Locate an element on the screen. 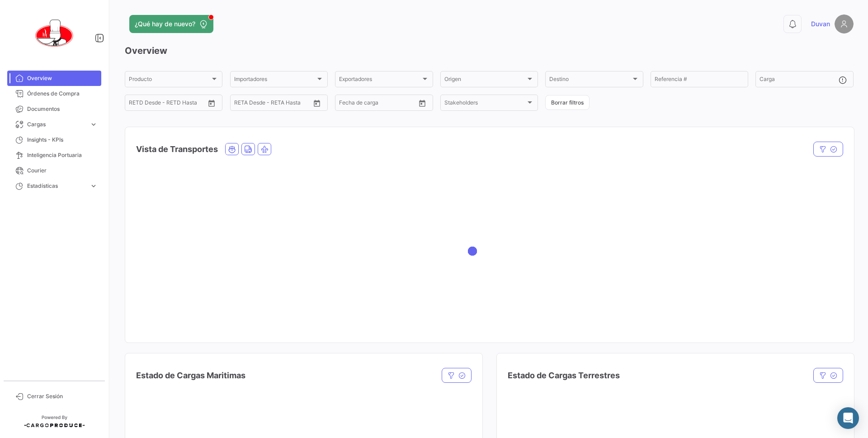 This screenshot has width=868, height=438. button: ¿Qué hay de nuevo? is located at coordinates (171, 24).